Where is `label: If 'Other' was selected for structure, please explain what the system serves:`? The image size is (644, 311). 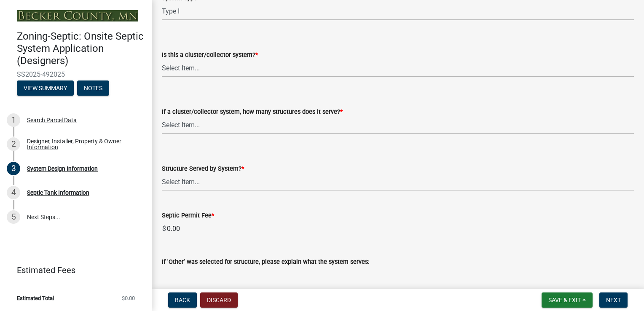 label: If 'Other' was selected for structure, please explain what the system serves: is located at coordinates (266, 262).